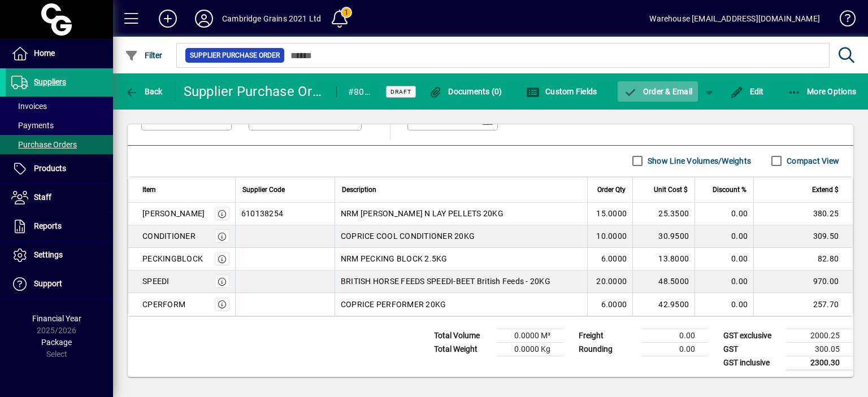  I want to click on td: GST, so click(751, 349).